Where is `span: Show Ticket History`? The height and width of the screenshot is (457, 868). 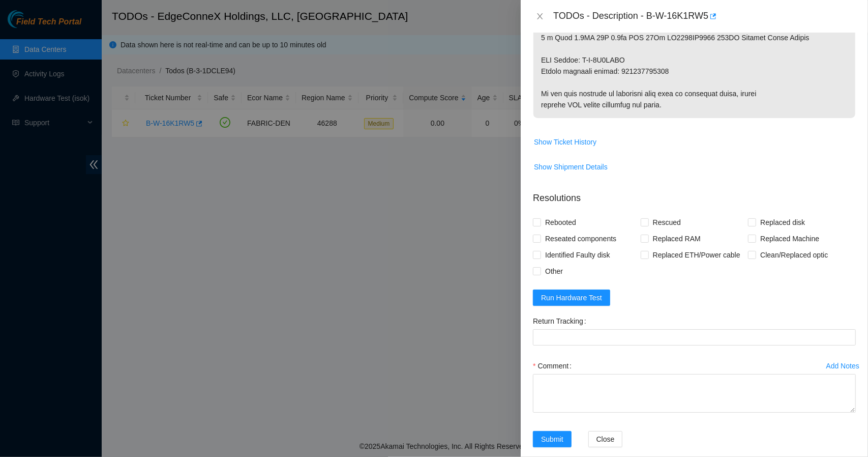
span: Show Ticket History is located at coordinates (565, 142).